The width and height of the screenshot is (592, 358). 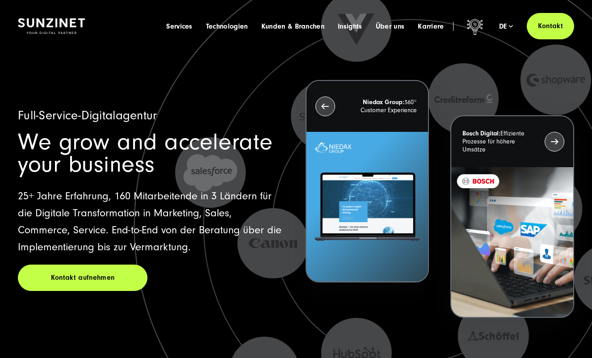 What do you see at coordinates (152, 222) in the screenshot?
I see `p: 25+ Jahre Erfahrung, 160 Mitarbeitende in 3 Ländern für die Digitale Transformation in Marketing,...` at bounding box center [152, 222].